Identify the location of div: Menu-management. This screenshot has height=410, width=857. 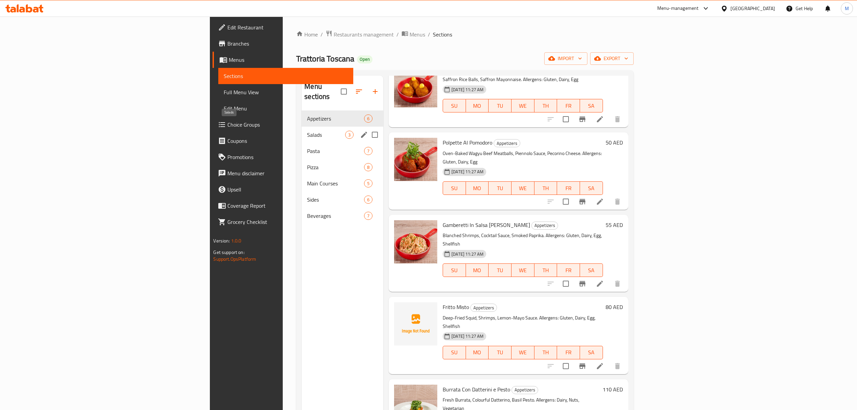
(678, 8).